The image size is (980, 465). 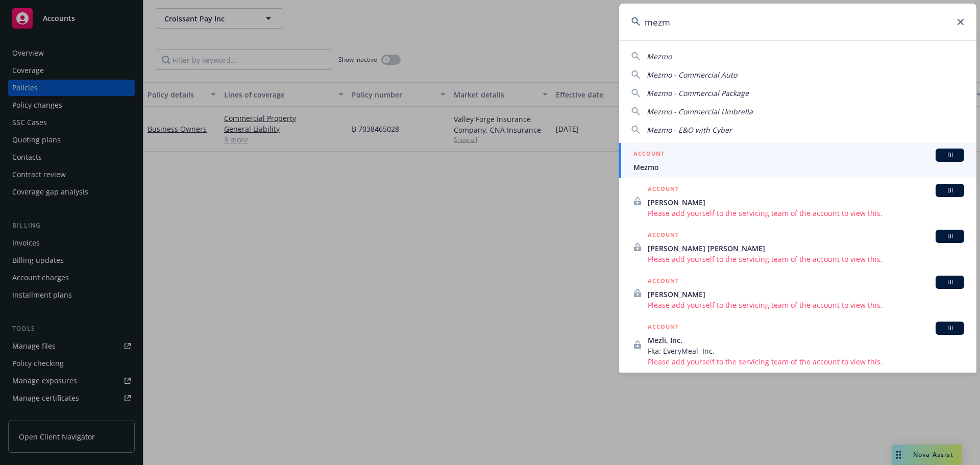 What do you see at coordinates (689, 130) in the screenshot?
I see `span: Mezmo - E&O with Cyber` at bounding box center [689, 130].